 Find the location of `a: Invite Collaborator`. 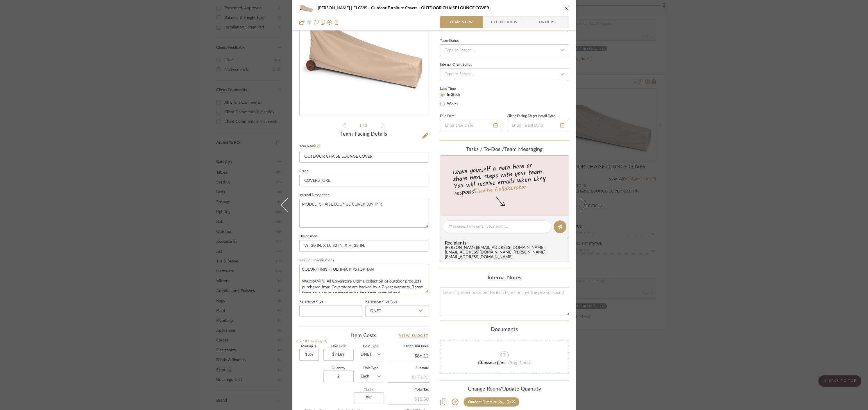

a: Invite Collaborator is located at coordinates (501, 190).